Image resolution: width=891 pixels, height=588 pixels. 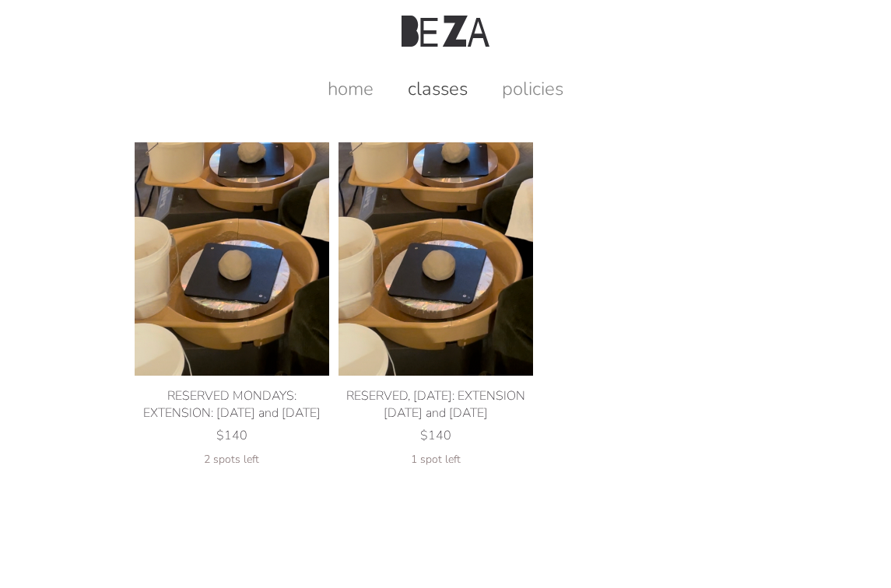 What do you see at coordinates (436, 459) in the screenshot?
I see `div: 1 spot left` at bounding box center [436, 459].